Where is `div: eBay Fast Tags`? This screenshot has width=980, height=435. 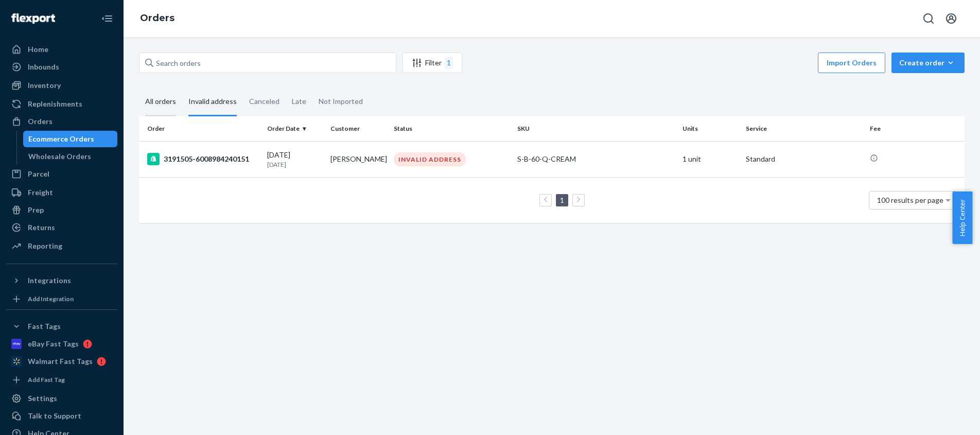
div: eBay Fast Tags is located at coordinates (53, 344).